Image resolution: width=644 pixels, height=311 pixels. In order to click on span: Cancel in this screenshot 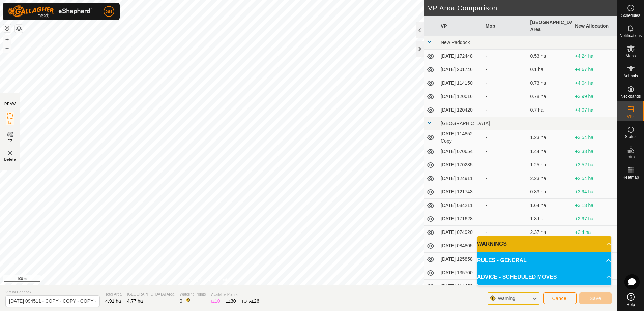, I will do `click(560, 298)`.